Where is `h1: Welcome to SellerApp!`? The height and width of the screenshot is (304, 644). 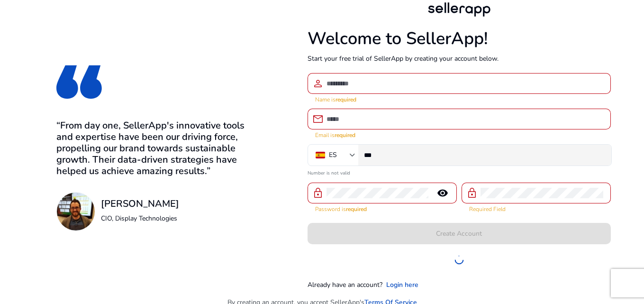 h1: Welcome to SellerApp! is located at coordinates (459, 39).